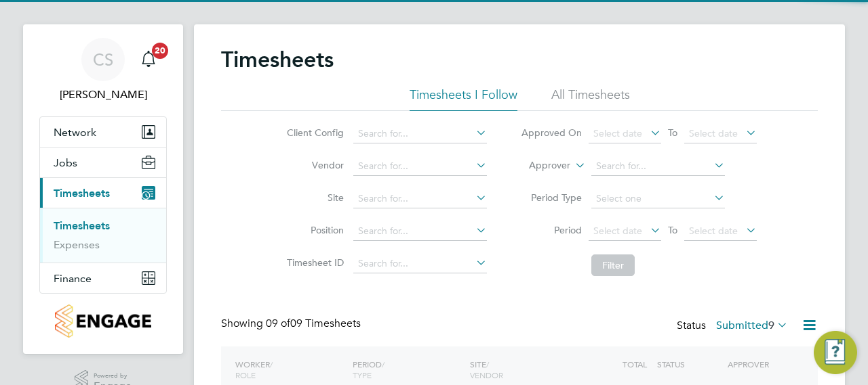  I want to click on label: Client Config, so click(313, 132).